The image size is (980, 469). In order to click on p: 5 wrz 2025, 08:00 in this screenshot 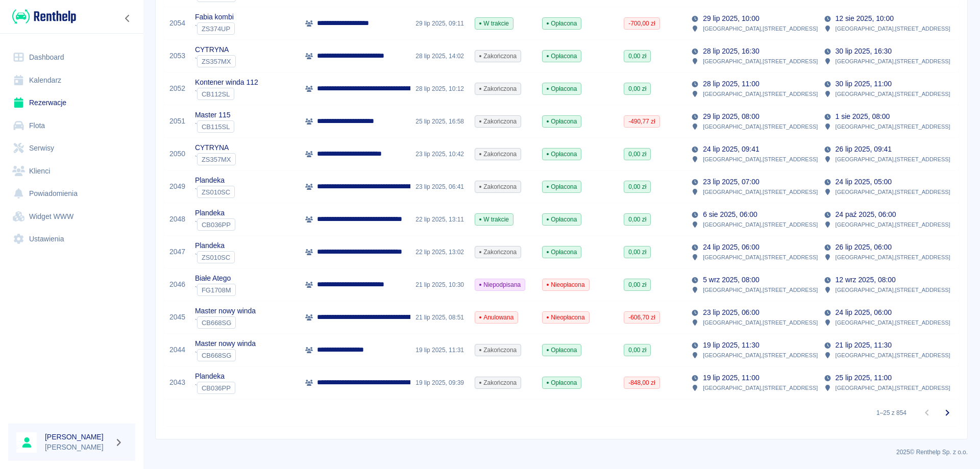, I will do `click(731, 280)`.